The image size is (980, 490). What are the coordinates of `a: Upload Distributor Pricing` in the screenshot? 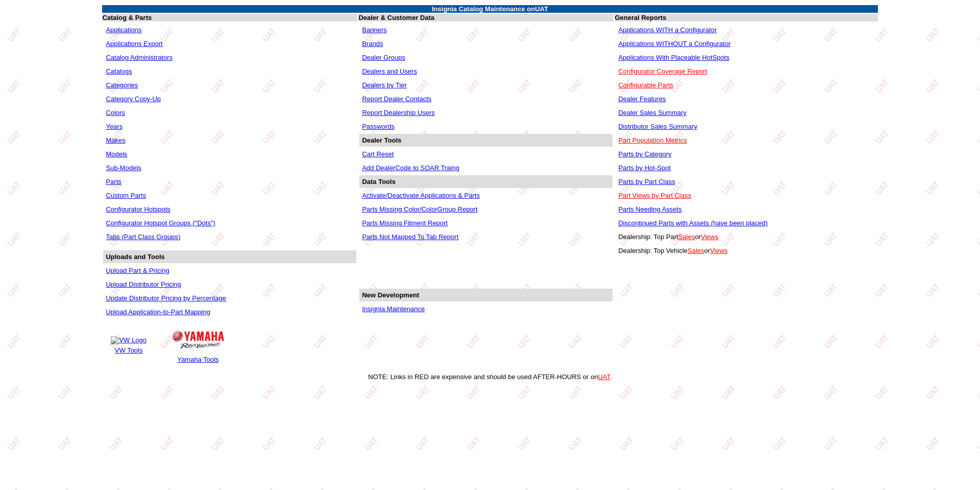 It's located at (143, 284).